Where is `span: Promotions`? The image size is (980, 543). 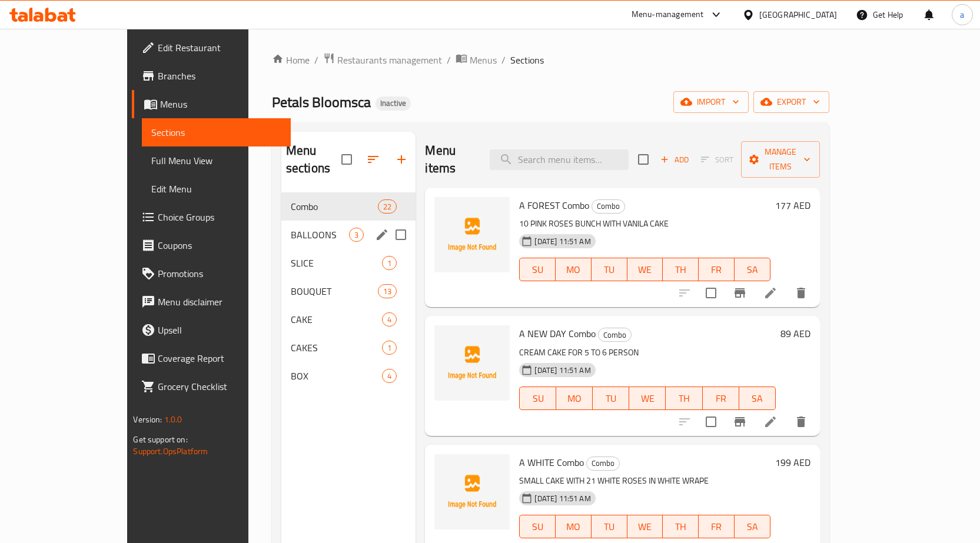
span: Promotions is located at coordinates (219, 274).